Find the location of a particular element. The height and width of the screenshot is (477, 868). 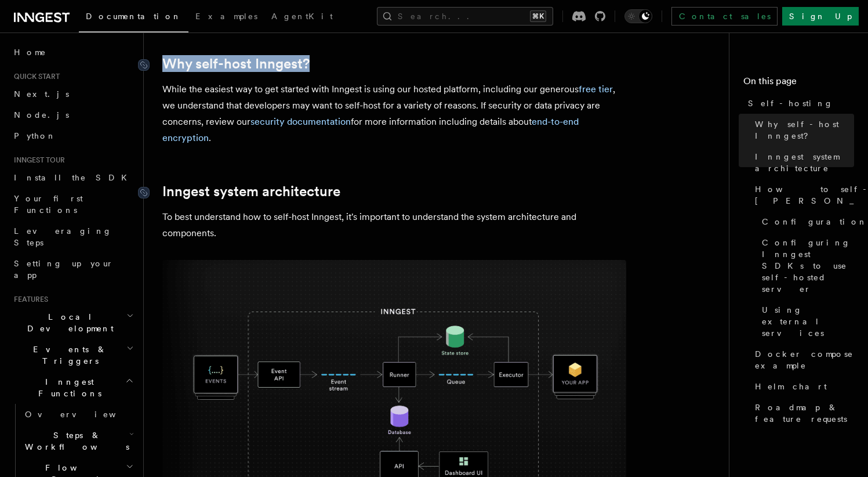

span: Events & Triggers is located at coordinates (68, 355).